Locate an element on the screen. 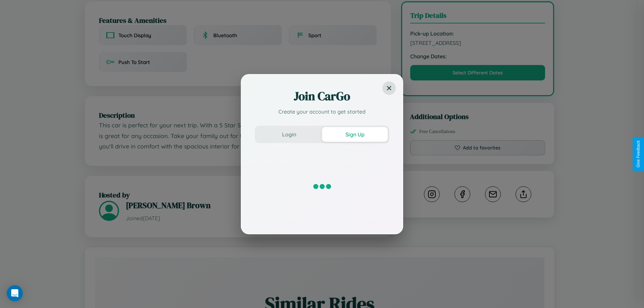  button: Sign Up is located at coordinates (355, 134).